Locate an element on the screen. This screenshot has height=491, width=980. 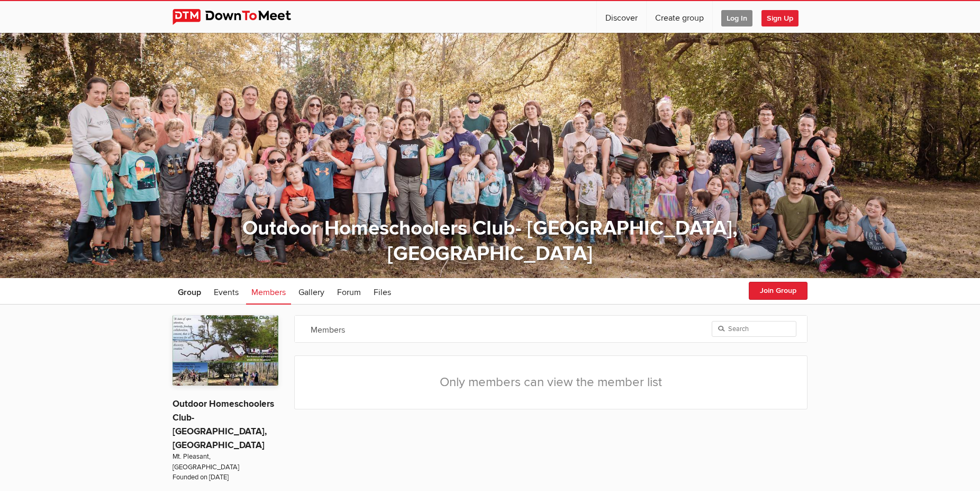
span: Events is located at coordinates (226, 292).